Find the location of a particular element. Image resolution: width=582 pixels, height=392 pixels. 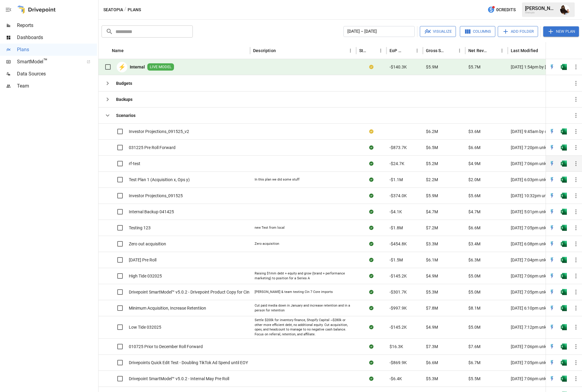

span: Team is located at coordinates (57, 86).